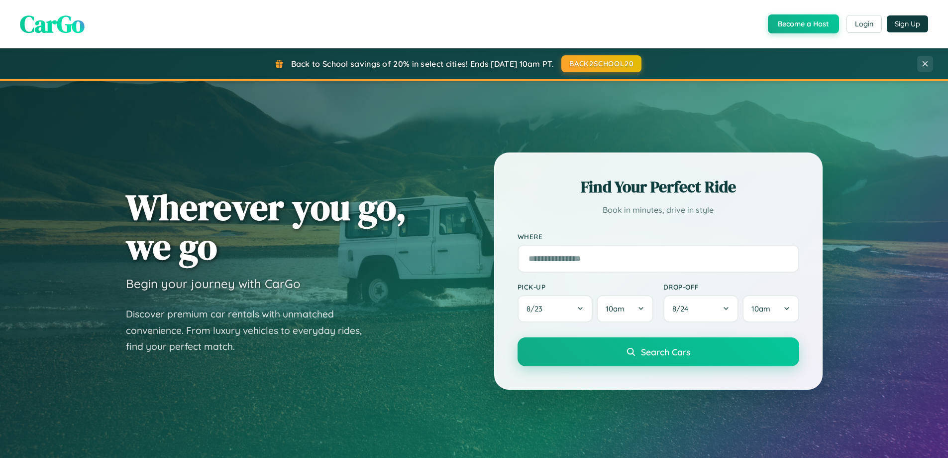 The width and height of the screenshot is (948, 458). Describe the element at coordinates (659, 210) in the screenshot. I see `p: Book in minutes, drive in style` at that location.